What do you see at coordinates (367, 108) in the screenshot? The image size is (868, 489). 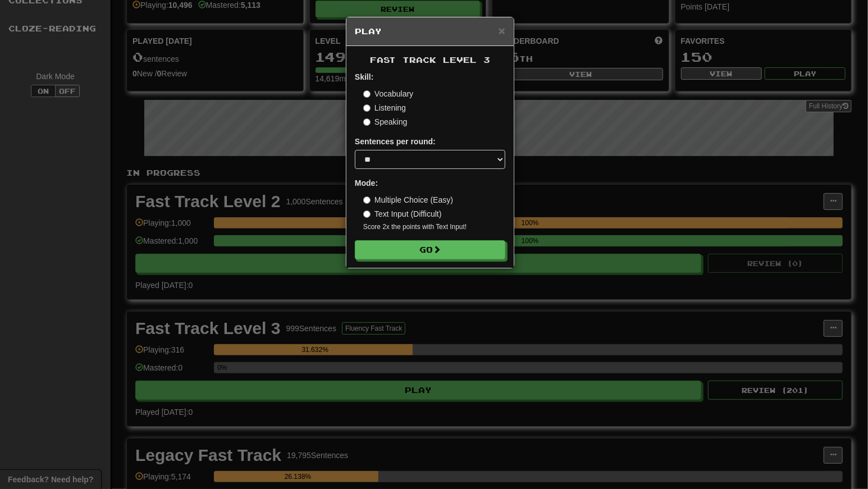 I see `input: Listening` at bounding box center [367, 108].